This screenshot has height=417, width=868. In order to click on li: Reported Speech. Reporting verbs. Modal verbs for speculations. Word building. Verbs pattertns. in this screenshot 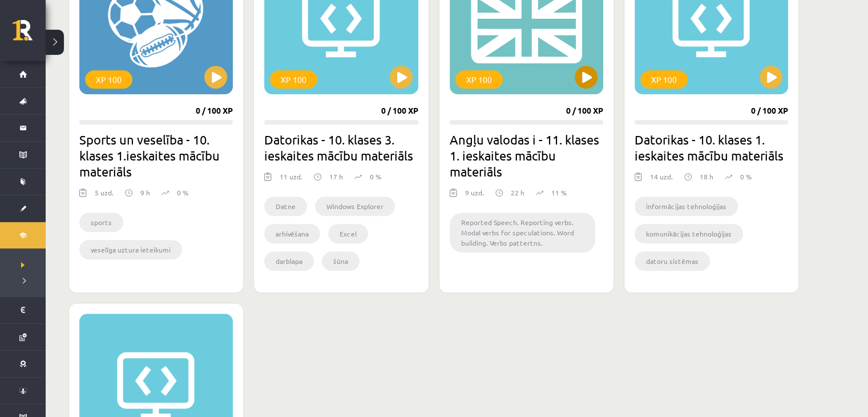, I will do `click(522, 233)`.